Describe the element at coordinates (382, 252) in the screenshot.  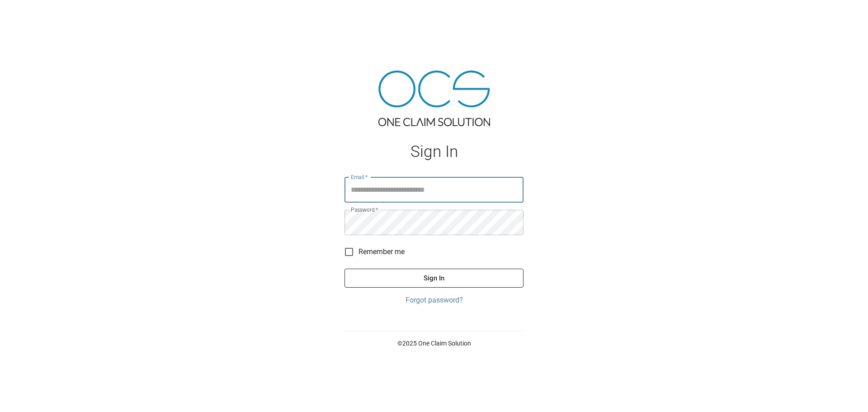
I see `span: Remember me` at that location.